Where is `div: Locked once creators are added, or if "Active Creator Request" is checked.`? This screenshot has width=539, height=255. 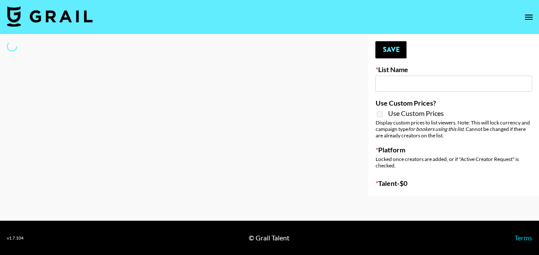
div: Locked once creators are added, or if "Active Creator Request" is checked. is located at coordinates (454, 162).